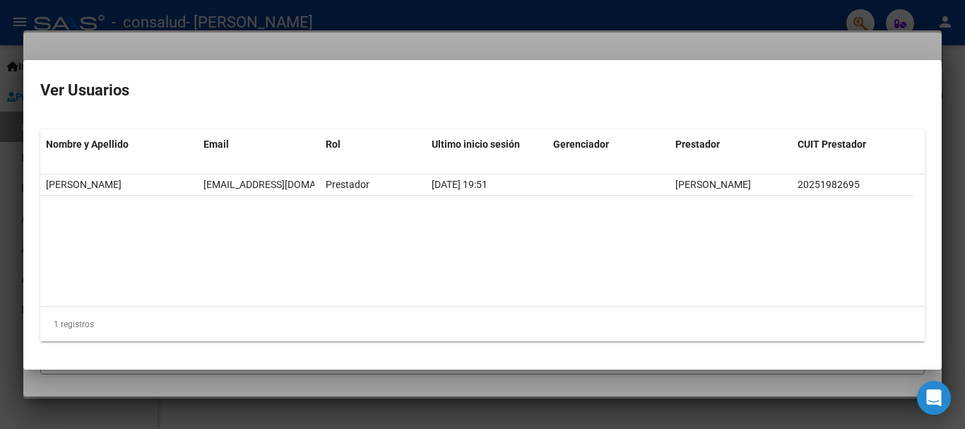  I want to click on datatable-header-cell: Prestador, so click(731, 144).